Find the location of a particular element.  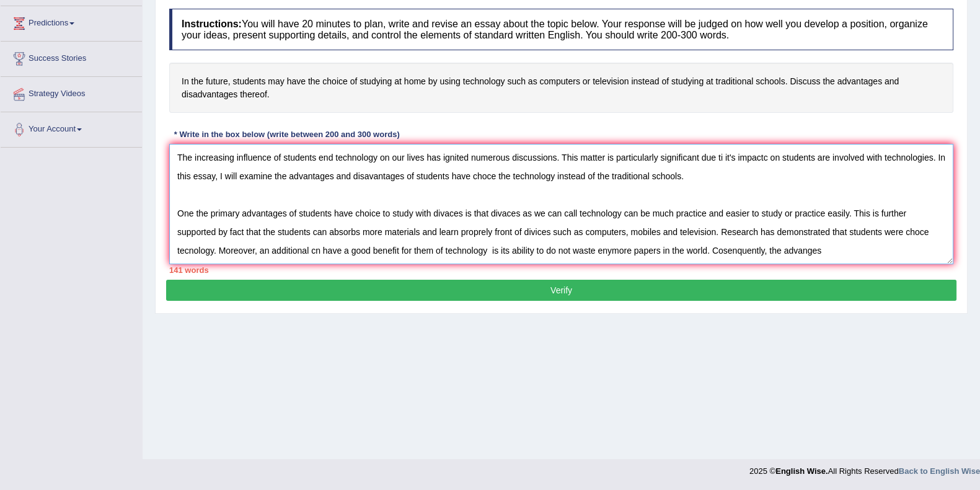

a: Your Account is located at coordinates (71, 128).